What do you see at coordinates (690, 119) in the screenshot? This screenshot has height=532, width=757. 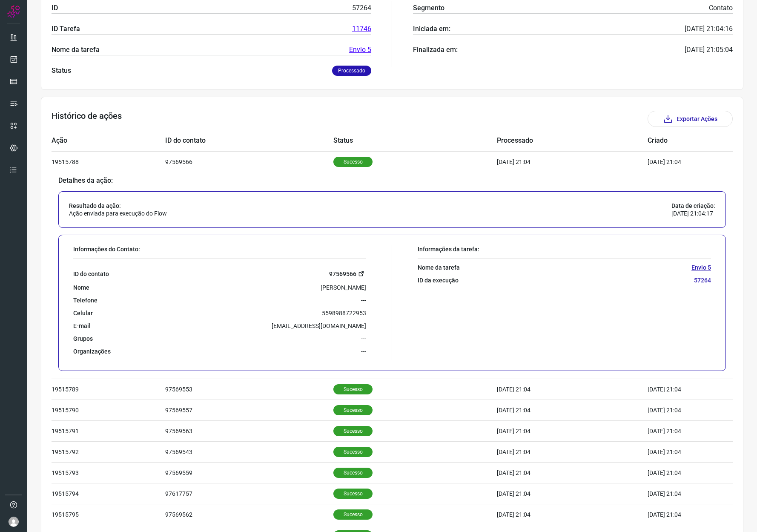 I see `button: Exportar Ações` at bounding box center [690, 119].